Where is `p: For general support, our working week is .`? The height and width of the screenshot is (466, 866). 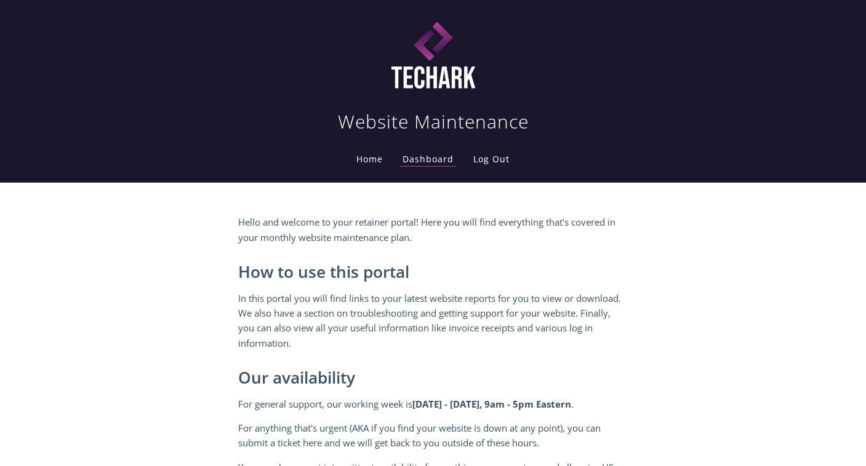
p: For general support, our working week is . is located at coordinates (433, 404).